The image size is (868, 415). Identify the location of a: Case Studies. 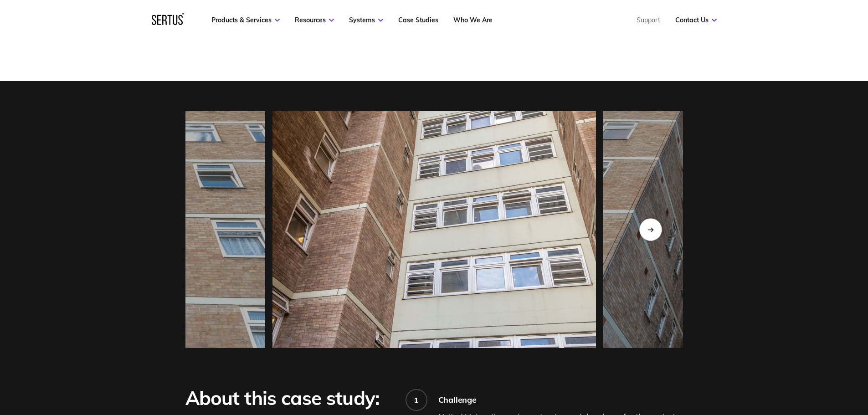
(418, 20).